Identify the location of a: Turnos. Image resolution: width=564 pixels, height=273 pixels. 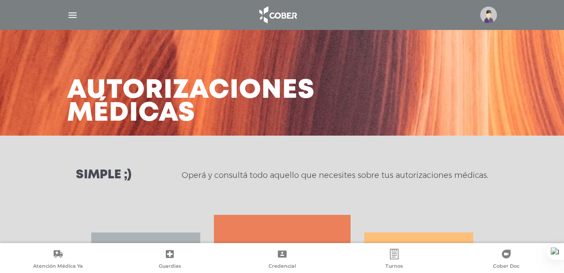
(394, 260).